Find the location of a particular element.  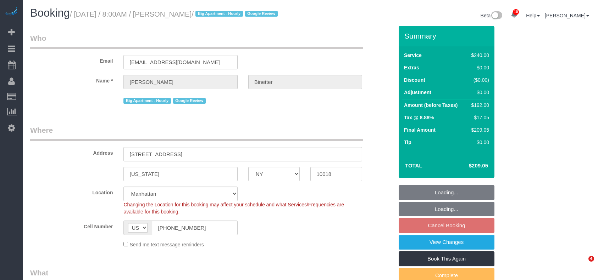

label: Extras is located at coordinates (411, 68).